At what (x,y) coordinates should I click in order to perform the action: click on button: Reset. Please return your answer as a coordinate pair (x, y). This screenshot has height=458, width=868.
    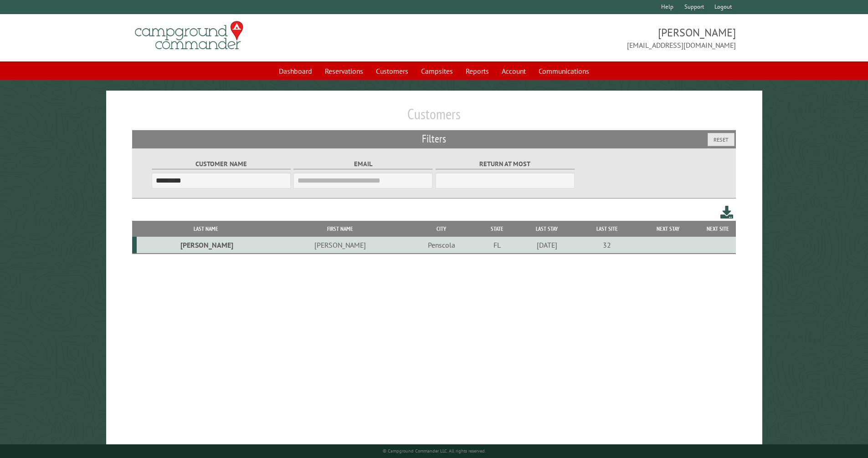
    Looking at the image, I should click on (721, 139).